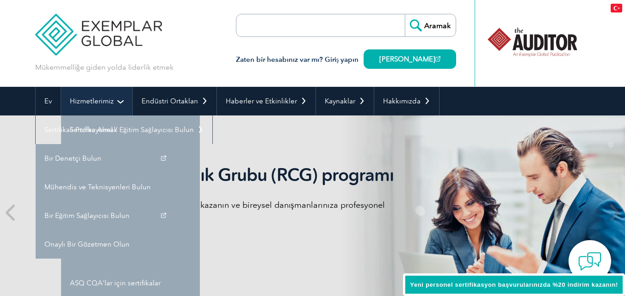 The width and height of the screenshot is (625, 296). I want to click on font: Hizmetlerimiz, so click(92, 101).